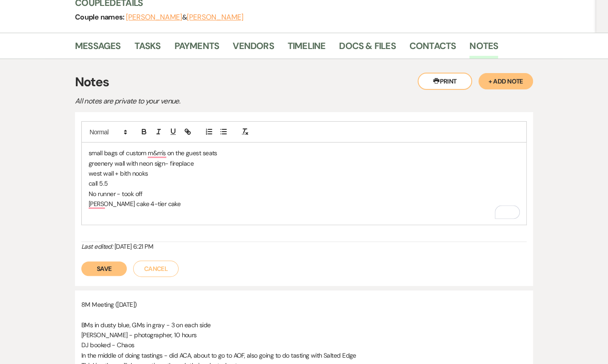 Image resolution: width=608 pixels, height=364 pixels. What do you see at coordinates (104, 268) in the screenshot?
I see `button: Save` at bounding box center [104, 268].